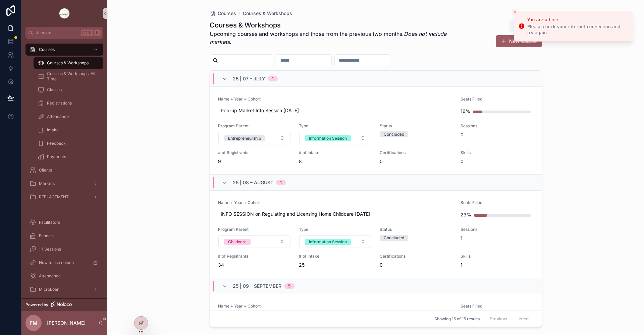  Describe the element at coordinates (65, 170) in the screenshot. I see `a: Clients` at that location.